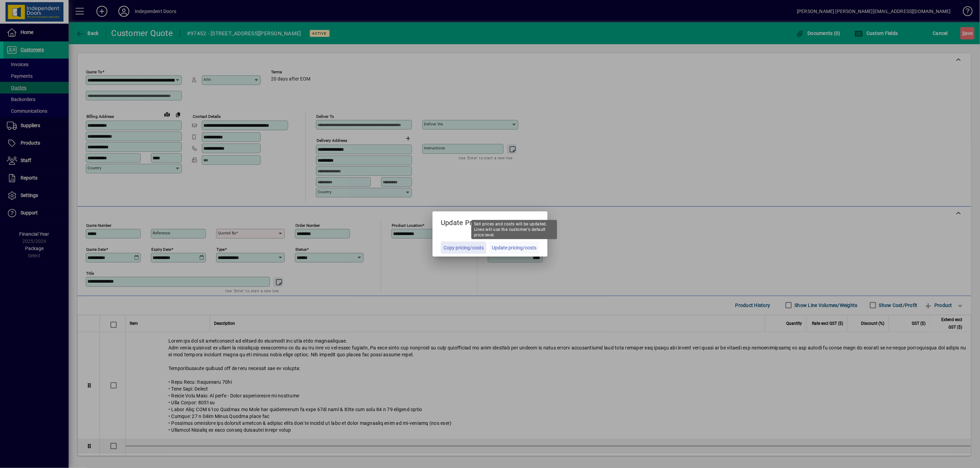 This screenshot has width=980, height=468. I want to click on h5: Update Pricing?, so click(490, 222).